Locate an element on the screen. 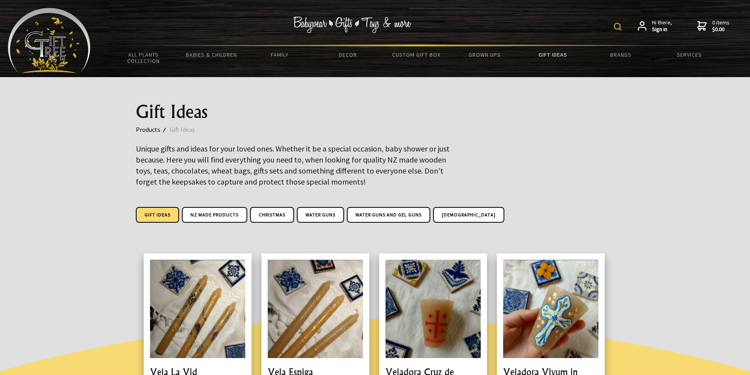 The image size is (750, 375). a: Services is located at coordinates (689, 55).